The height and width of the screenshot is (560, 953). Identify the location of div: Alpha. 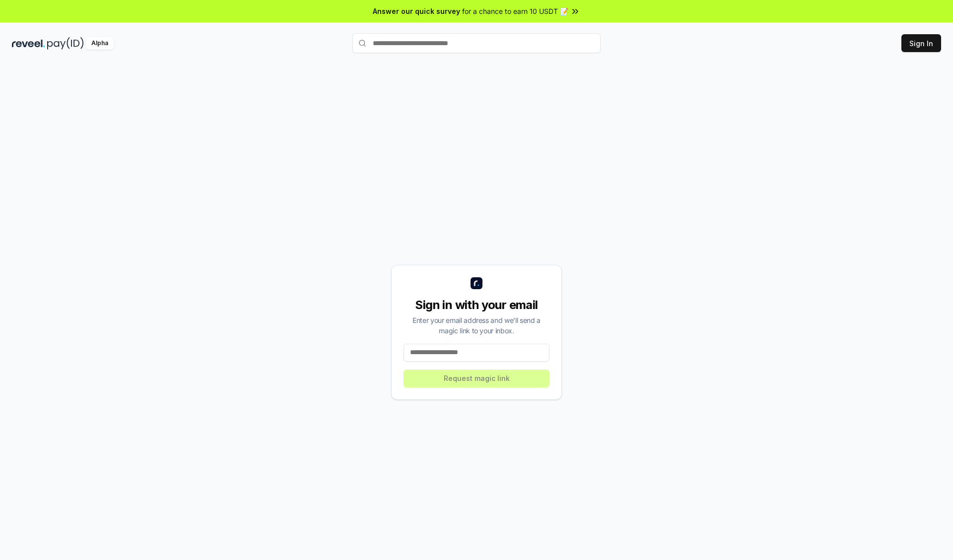
(99, 43).